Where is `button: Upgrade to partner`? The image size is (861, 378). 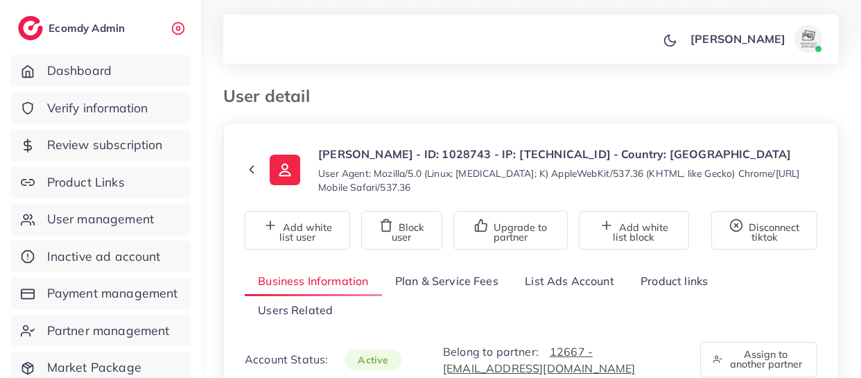
button: Upgrade to partner is located at coordinates (510, 230).